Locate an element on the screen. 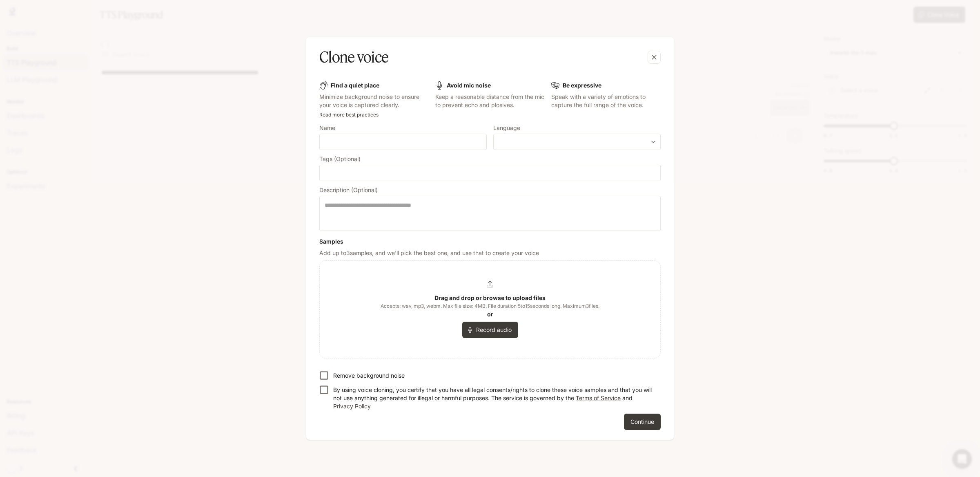 The width and height of the screenshot is (980, 477). b: Be expressive is located at coordinates (582, 85).